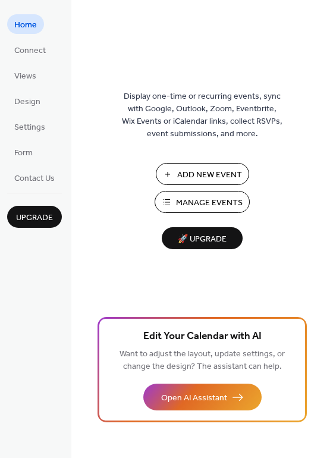 This screenshot has width=333, height=458. What do you see at coordinates (30, 126) in the screenshot?
I see `a: Settings` at bounding box center [30, 126].